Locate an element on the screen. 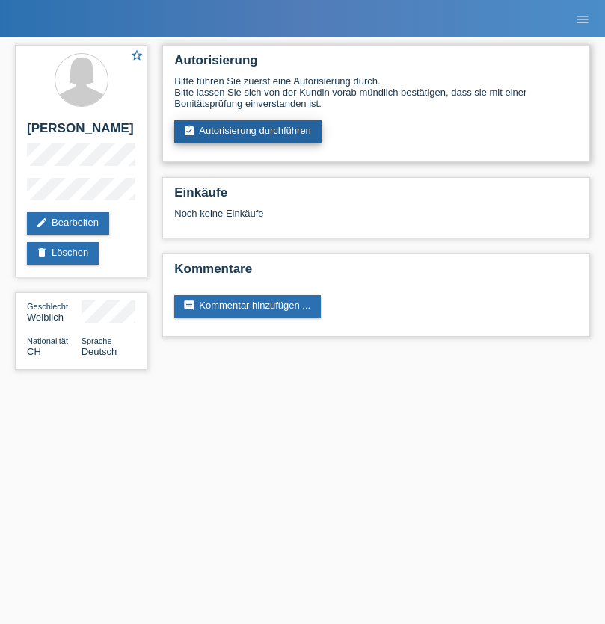  div: Weiblich is located at coordinates (54, 312).